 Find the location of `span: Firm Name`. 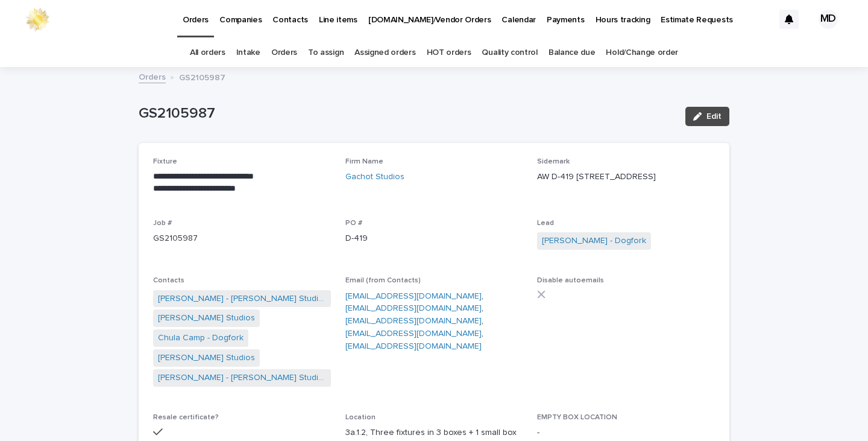

span: Firm Name is located at coordinates (364, 162).